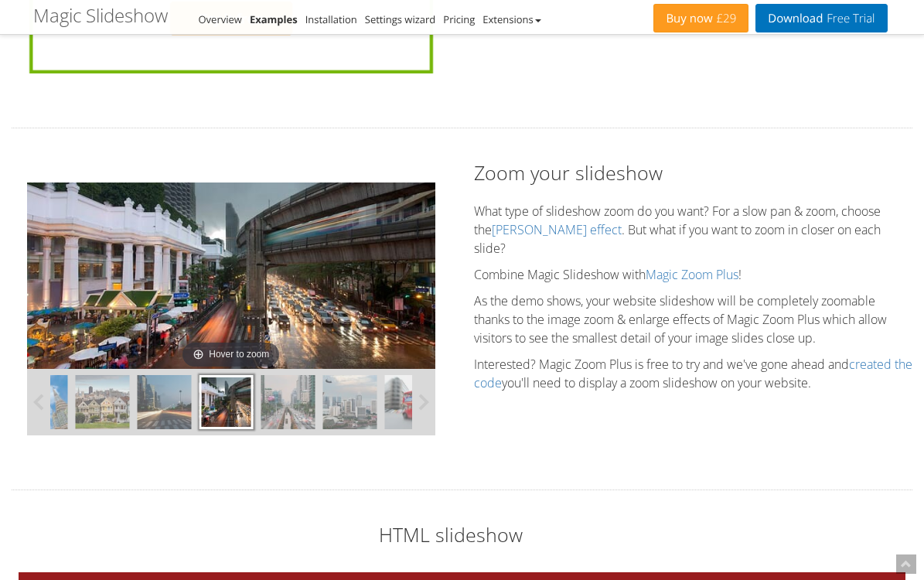  I want to click on a: Settings wizard, so click(401, 19).